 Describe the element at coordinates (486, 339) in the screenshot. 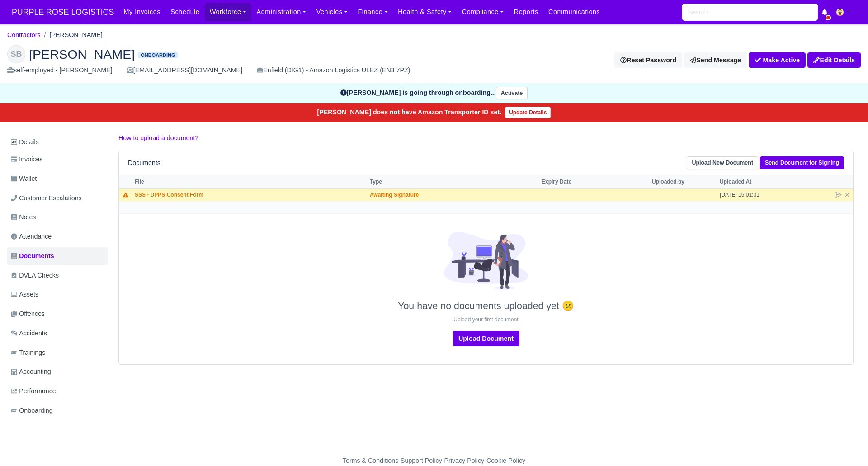

I see `a: Upload Document` at that location.